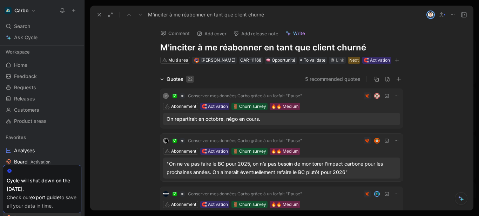  Describe the element at coordinates (280, 60) in the screenshot. I see `div: 🧠Opportunité` at that location.